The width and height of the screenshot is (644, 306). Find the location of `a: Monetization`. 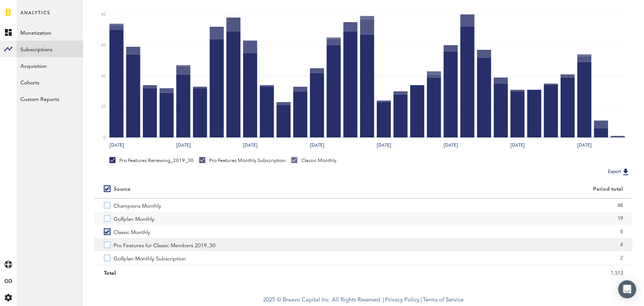

a: Monetization is located at coordinates (50, 33).